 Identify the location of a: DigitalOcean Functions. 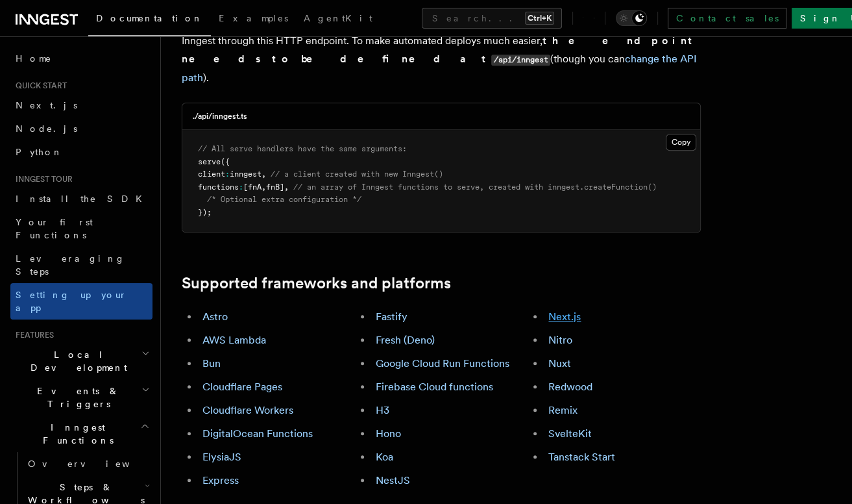
(258, 433).